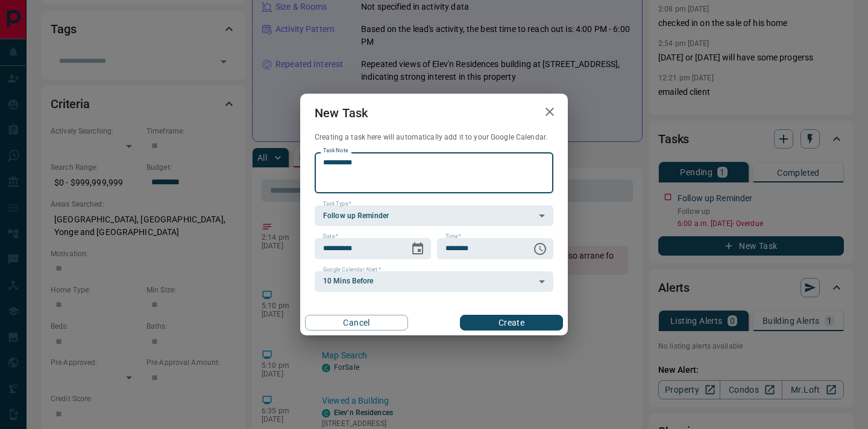  I want to click on button: Choose time, selected time is 6:00 AM, so click(540, 249).